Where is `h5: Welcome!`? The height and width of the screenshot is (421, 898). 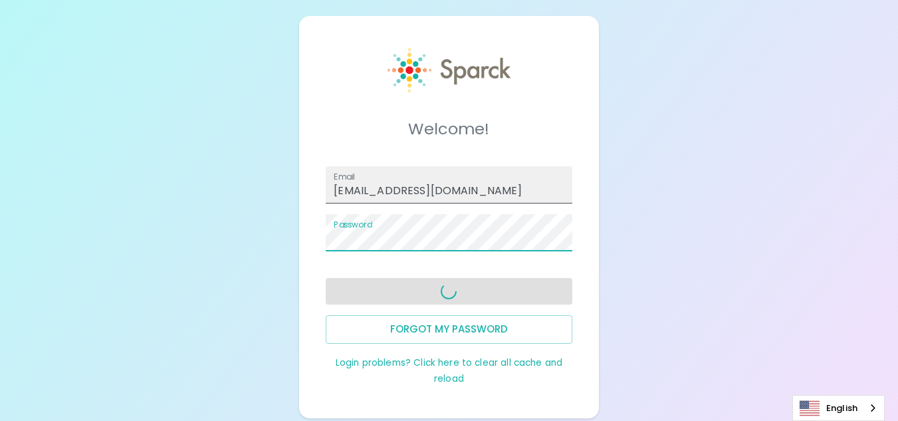 h5: Welcome! is located at coordinates (449, 129).